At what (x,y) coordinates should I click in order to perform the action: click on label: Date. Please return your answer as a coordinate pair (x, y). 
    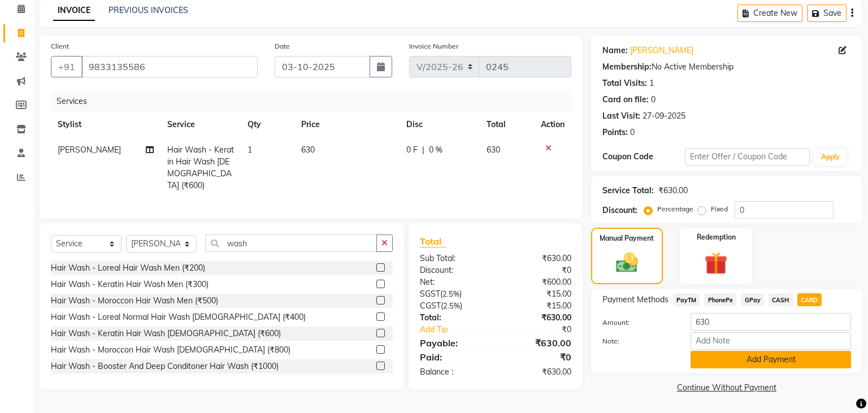
    Looking at the image, I should click on (282, 46).